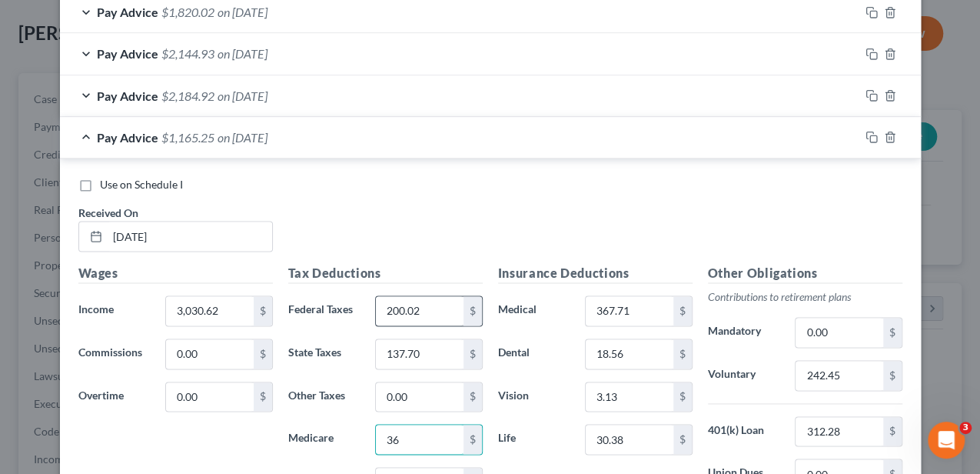  I want to click on label: Dental, so click(534, 353).